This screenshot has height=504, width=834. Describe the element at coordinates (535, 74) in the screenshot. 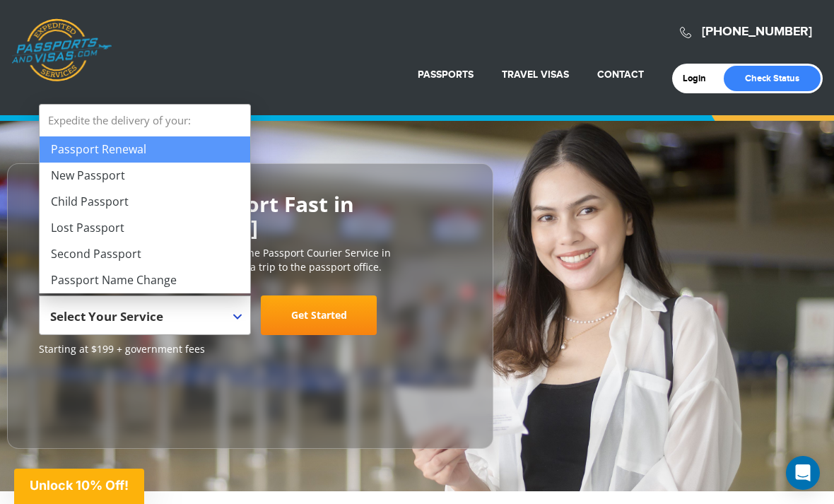

I see `a: Travel Visas` at that location.